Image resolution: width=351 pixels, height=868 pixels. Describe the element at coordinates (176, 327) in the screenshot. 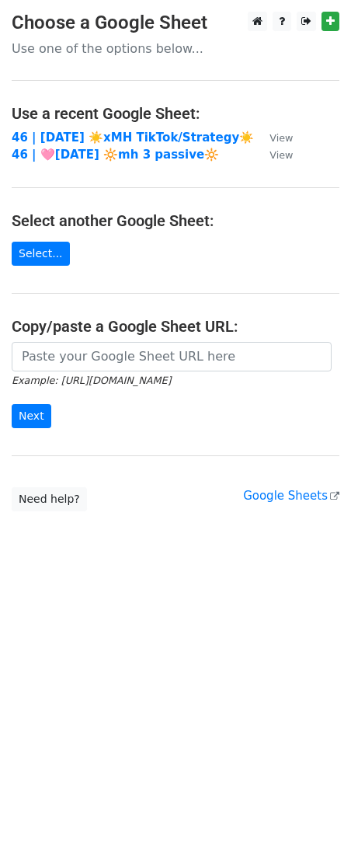

I see `h4: Copy/paste a Google Sheet URL:` at that location.